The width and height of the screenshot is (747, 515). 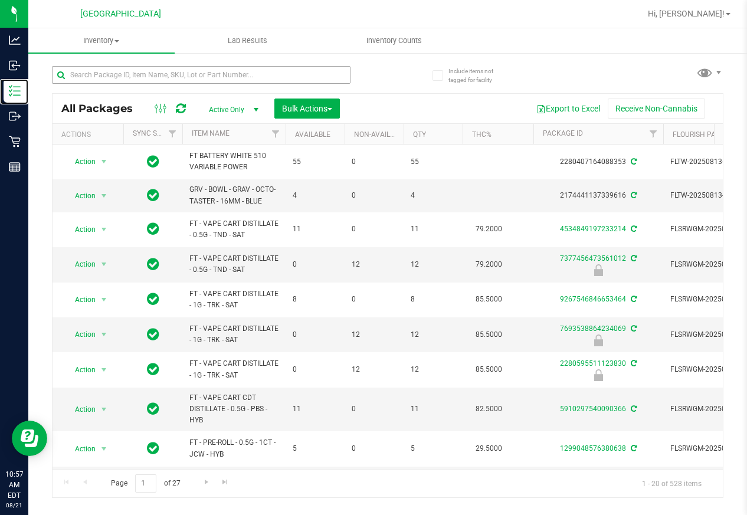 What do you see at coordinates (307, 109) in the screenshot?
I see `span: Bulk Actions` at bounding box center [307, 109].